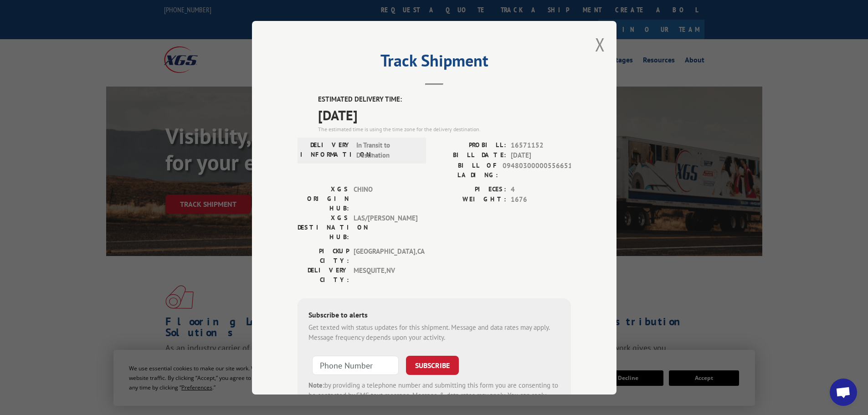  I want to click on span: 16571152, so click(541, 145).